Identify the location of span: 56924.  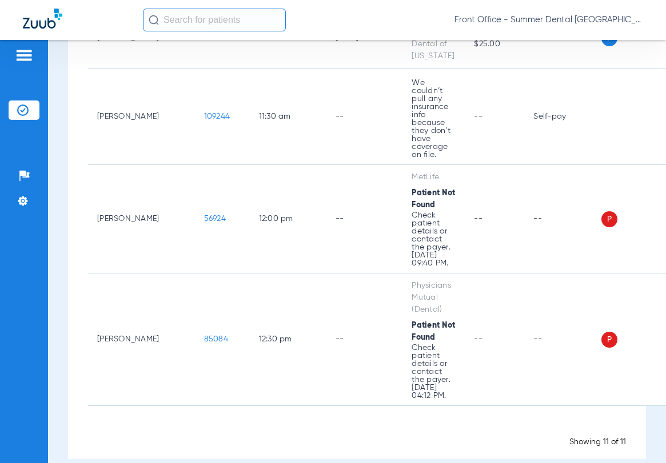
(215, 219).